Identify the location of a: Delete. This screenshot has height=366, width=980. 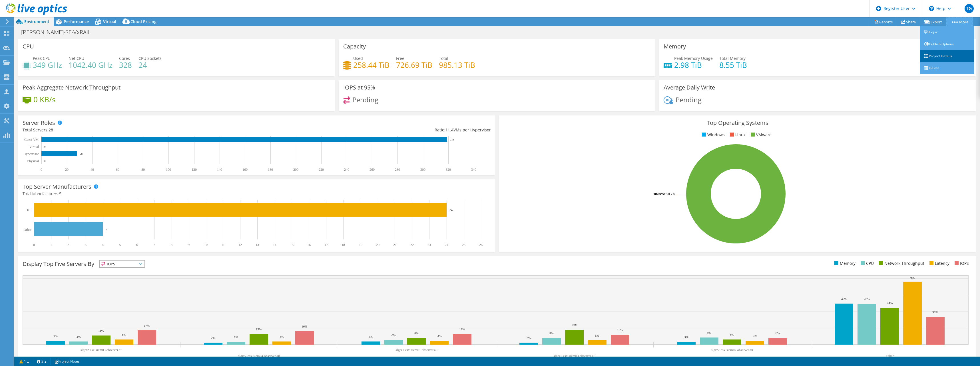
(947, 68).